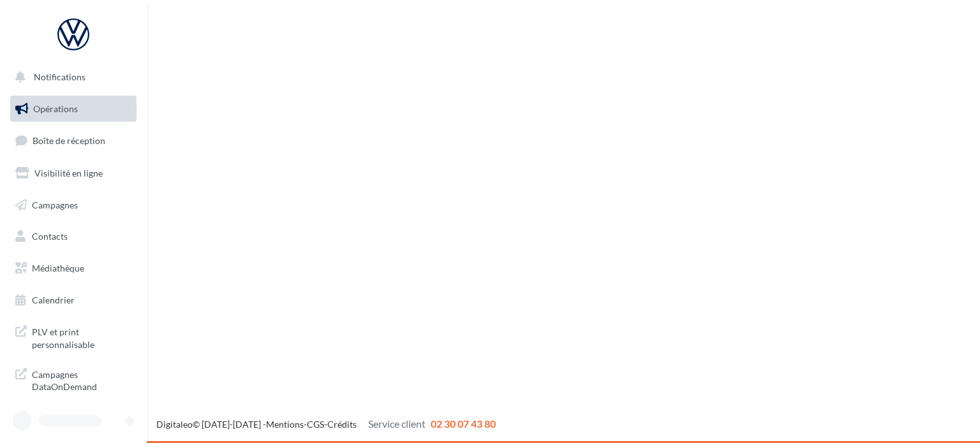 This screenshot has height=443, width=980. What do you see at coordinates (73, 380) in the screenshot?
I see `a: Campagnes DataOnDemand` at bounding box center [73, 380].